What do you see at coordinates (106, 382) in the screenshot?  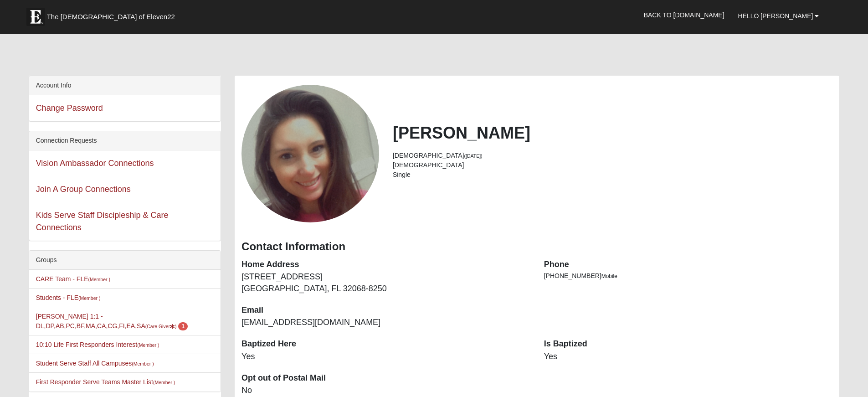 I see `a: First Responder Serve Teams Master List(Member )` at bounding box center [106, 382].